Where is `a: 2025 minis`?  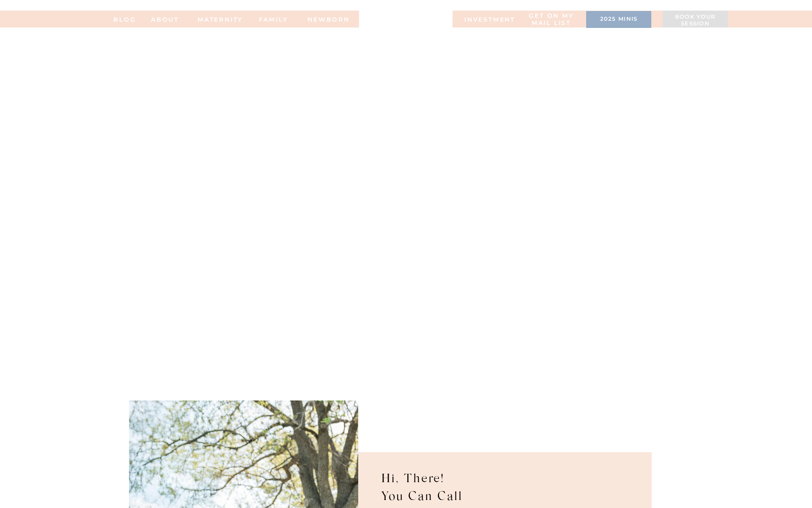
a: 2025 minis is located at coordinates (619, 20).